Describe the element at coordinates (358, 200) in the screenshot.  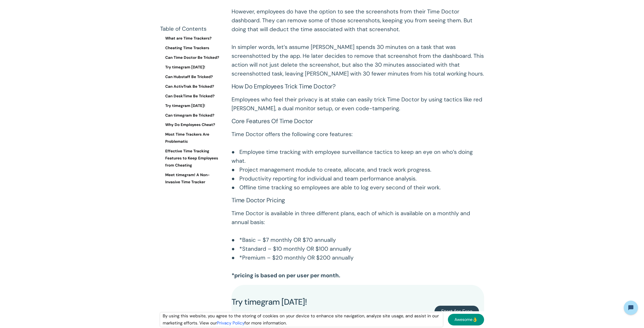
I see `h3: Time Doctor Pricing` at that location.